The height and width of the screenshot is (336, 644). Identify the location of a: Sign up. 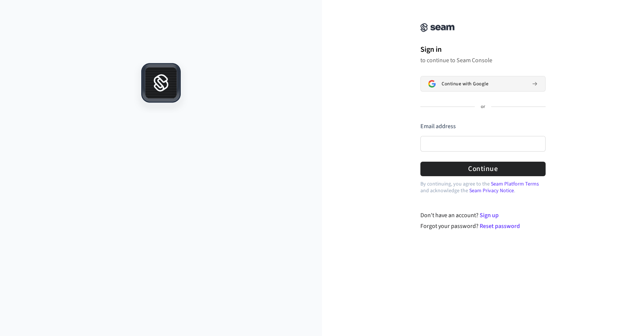
(489, 215).